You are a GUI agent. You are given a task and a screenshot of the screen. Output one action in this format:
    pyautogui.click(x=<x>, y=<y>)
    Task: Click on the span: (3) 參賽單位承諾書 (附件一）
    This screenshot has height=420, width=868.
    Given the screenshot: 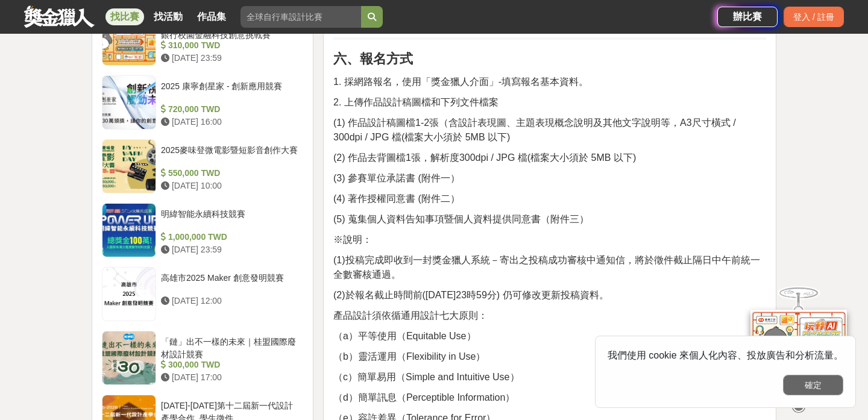 What is the action you would take?
    pyautogui.click(x=397, y=178)
    